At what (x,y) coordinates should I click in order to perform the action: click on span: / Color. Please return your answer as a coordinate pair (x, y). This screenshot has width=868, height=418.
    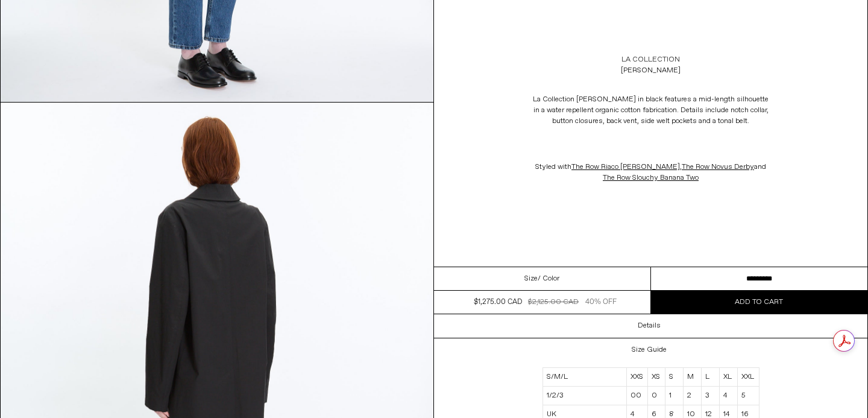
    Looking at the image, I should click on (548, 279).